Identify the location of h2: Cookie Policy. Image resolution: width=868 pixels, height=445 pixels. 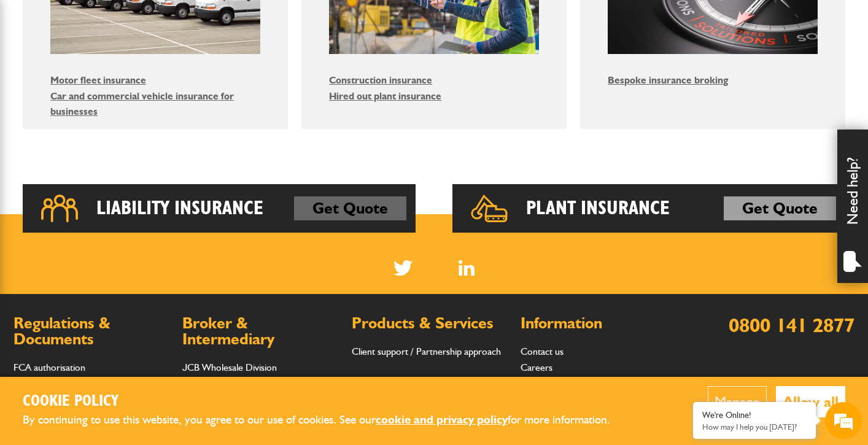
(327, 401).